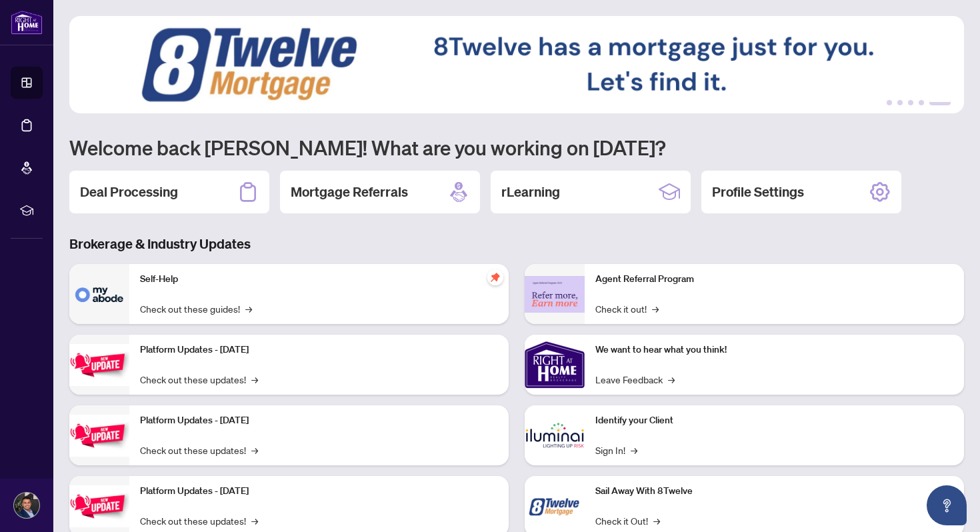 This screenshot has height=532, width=980. What do you see at coordinates (319, 280) in the screenshot?
I see `p: Self-Help` at bounding box center [319, 280].